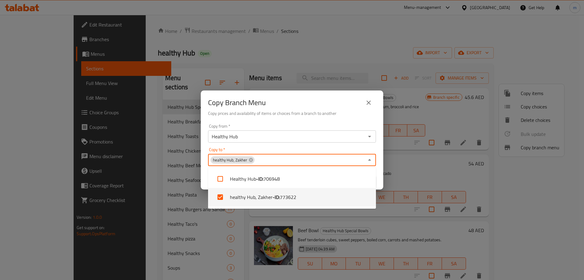 This screenshot has height=280, width=584. Describe the element at coordinates (370, 136) in the screenshot. I see `button: Open` at that location.